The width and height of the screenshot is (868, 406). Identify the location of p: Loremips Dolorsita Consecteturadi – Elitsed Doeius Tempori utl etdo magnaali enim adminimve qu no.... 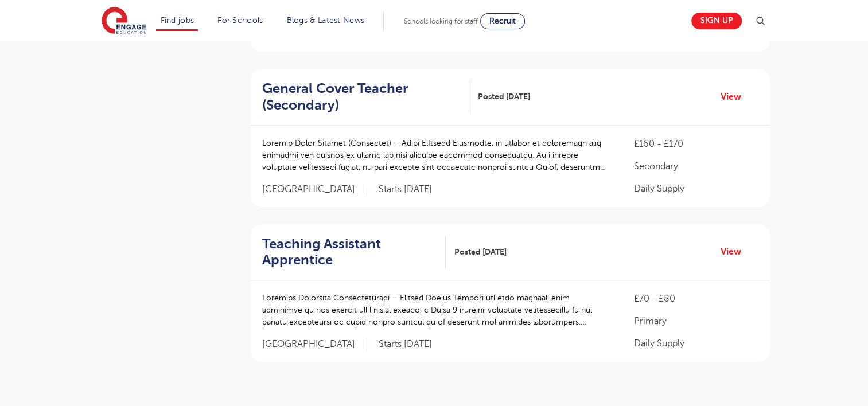
(437, 310).